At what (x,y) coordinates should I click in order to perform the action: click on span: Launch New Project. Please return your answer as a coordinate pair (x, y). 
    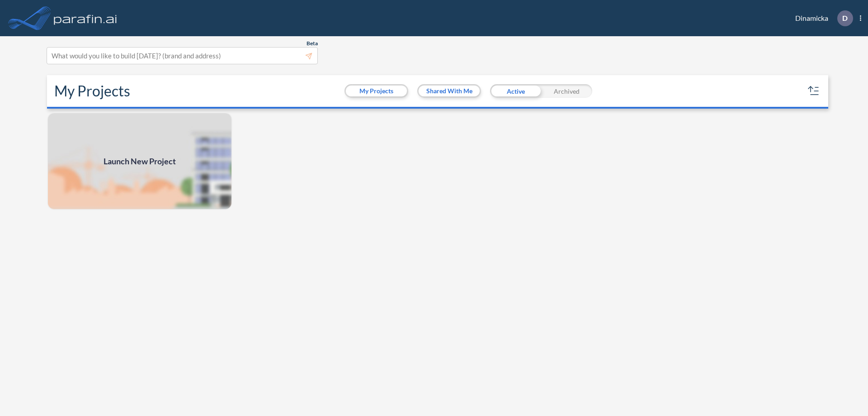
    Looking at the image, I should click on (140, 161).